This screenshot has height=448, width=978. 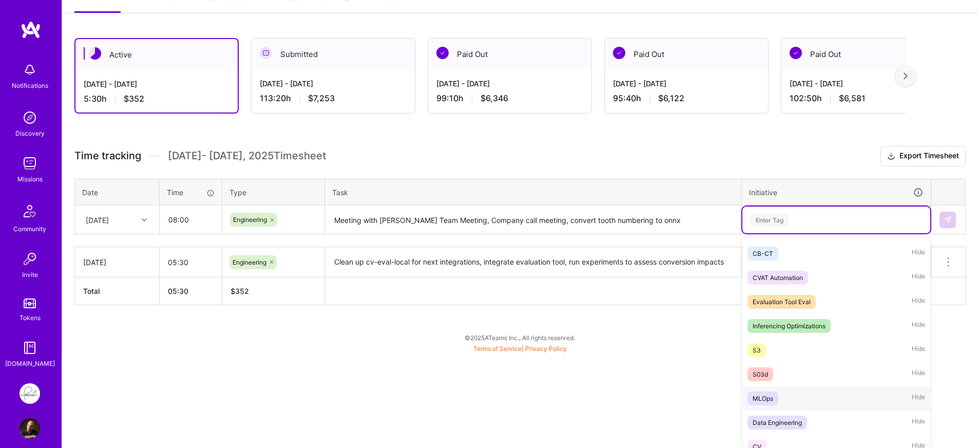 What do you see at coordinates (240, 291) in the screenshot?
I see `span: $ 352` at bounding box center [240, 291].